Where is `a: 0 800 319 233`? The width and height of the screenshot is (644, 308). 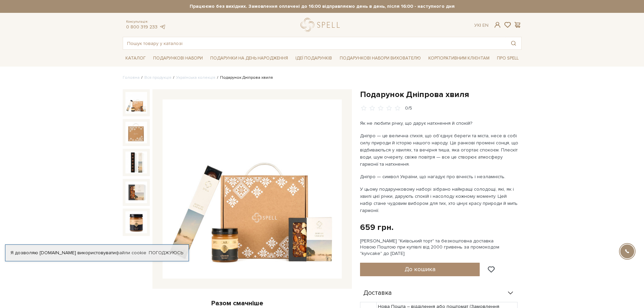 a: 0 800 319 233 is located at coordinates (142, 27).